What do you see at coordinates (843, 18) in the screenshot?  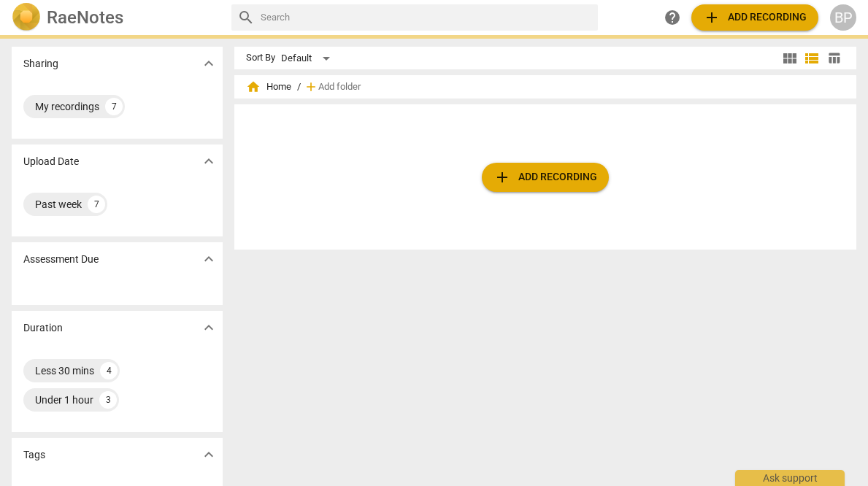 I see `div: BP` at bounding box center [843, 18].